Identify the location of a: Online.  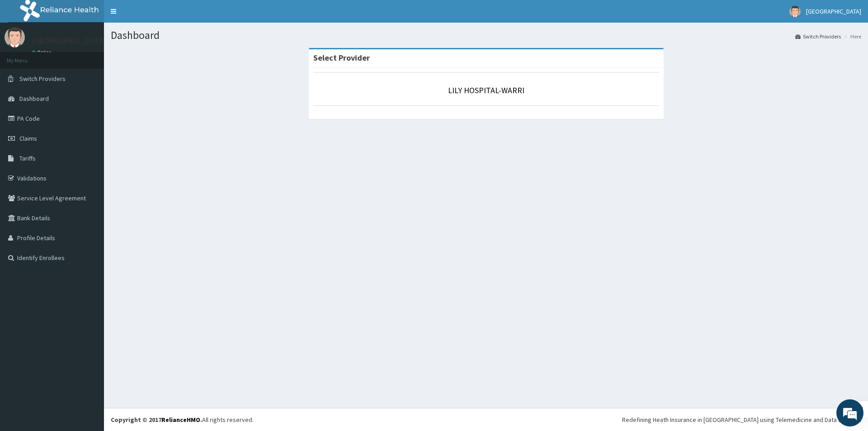
(43, 53).